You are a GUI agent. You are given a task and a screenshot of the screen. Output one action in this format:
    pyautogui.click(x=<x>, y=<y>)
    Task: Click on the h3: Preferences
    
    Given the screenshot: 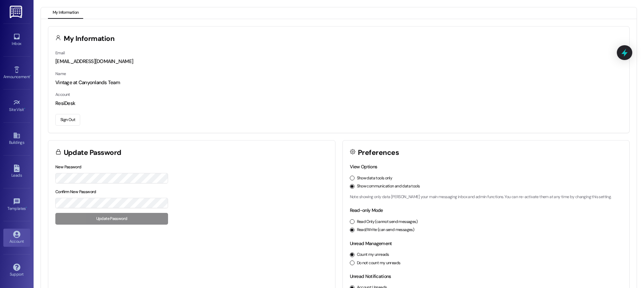 What is the action you would take?
    pyautogui.click(x=378, y=152)
    